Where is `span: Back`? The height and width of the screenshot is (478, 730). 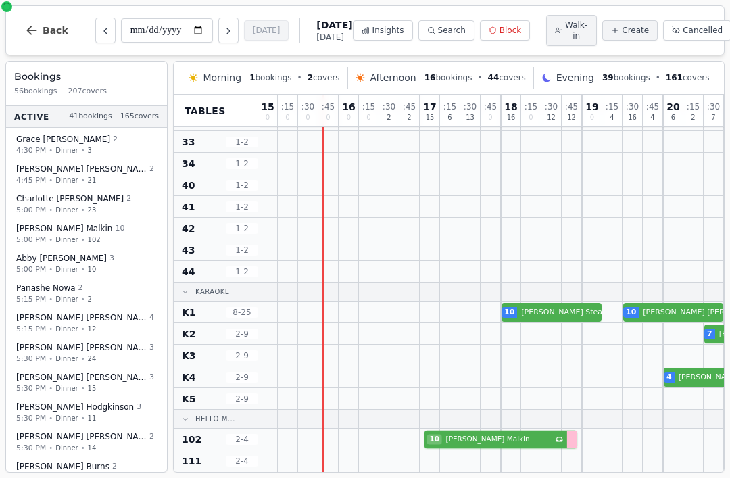
span: Back is located at coordinates (55, 30).